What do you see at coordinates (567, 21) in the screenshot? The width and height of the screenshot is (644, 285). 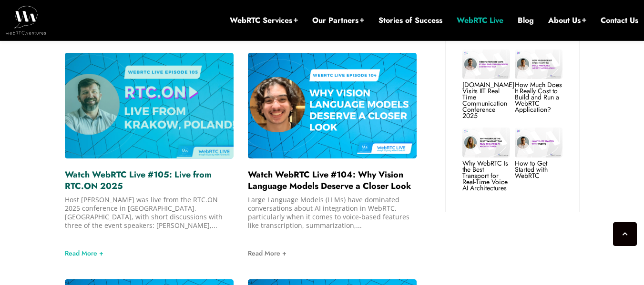 I see `a: About Us` at bounding box center [567, 21].